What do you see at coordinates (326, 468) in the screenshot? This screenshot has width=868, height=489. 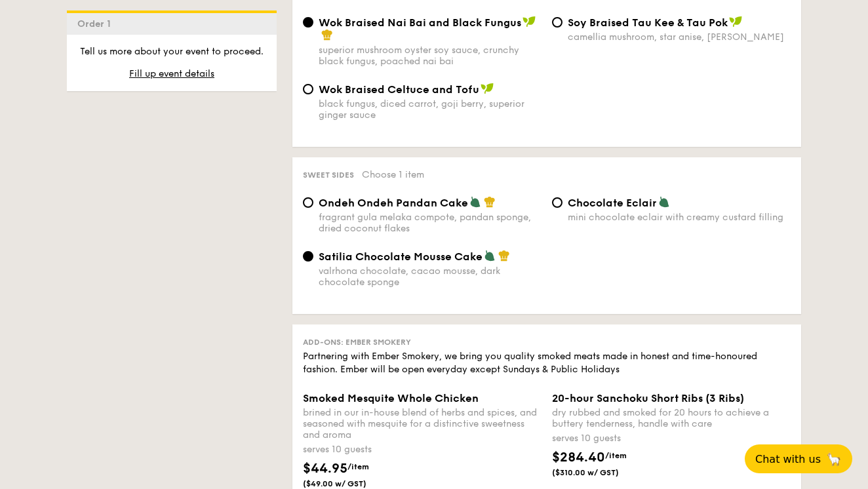 I see `span: $44.95` at bounding box center [326, 468].